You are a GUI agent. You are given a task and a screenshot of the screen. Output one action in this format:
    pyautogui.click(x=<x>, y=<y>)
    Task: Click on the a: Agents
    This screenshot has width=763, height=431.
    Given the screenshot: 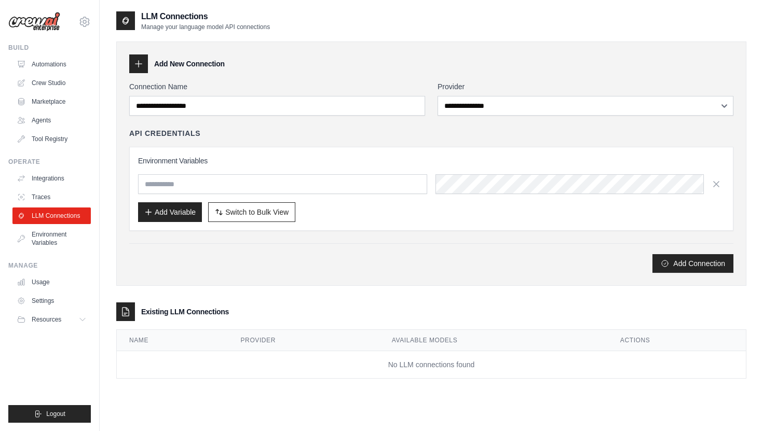 What is the action you would take?
    pyautogui.click(x=51, y=120)
    